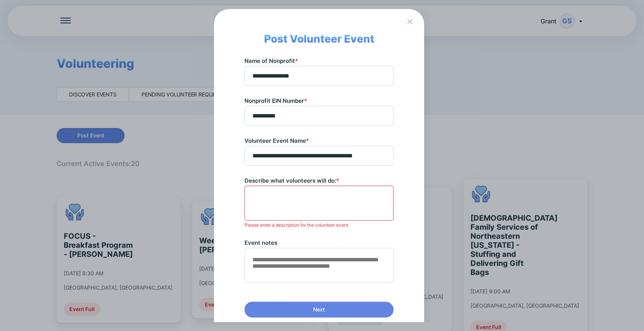 The height and width of the screenshot is (331, 644). What do you see at coordinates (292, 180) in the screenshot?
I see `label: Describe what volunteers will do:` at bounding box center [292, 180].